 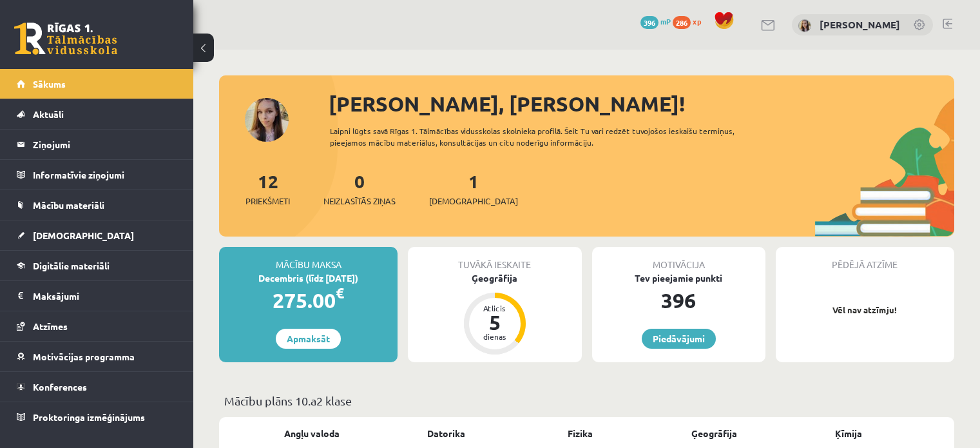 What do you see at coordinates (550, 137) in the screenshot?
I see `div: Laipni lūgts savā Rīgas 1. Tālmācības vidusskolas skolnieka profilā. Šeit Tu vari redzēt tuvojošo...` at bounding box center [550, 137].